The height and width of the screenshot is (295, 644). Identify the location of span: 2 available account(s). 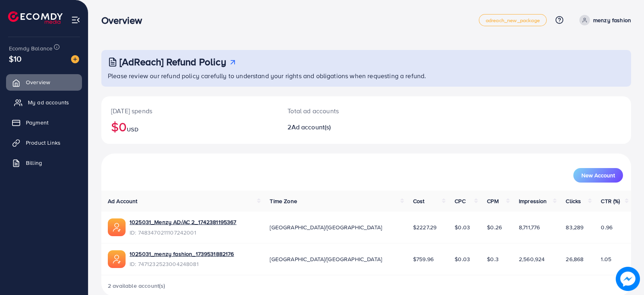
(136, 286).